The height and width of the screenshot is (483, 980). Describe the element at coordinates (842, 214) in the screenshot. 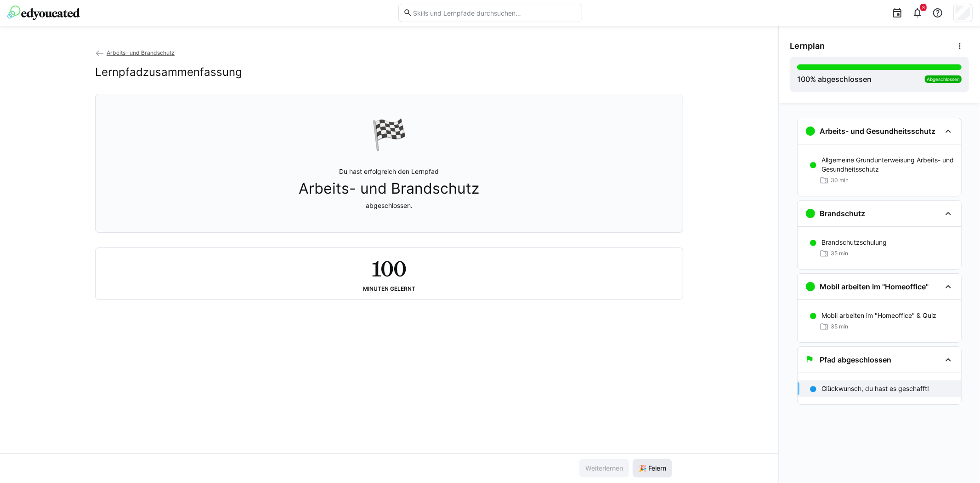

I see `h3: Brandschutz` at that location.